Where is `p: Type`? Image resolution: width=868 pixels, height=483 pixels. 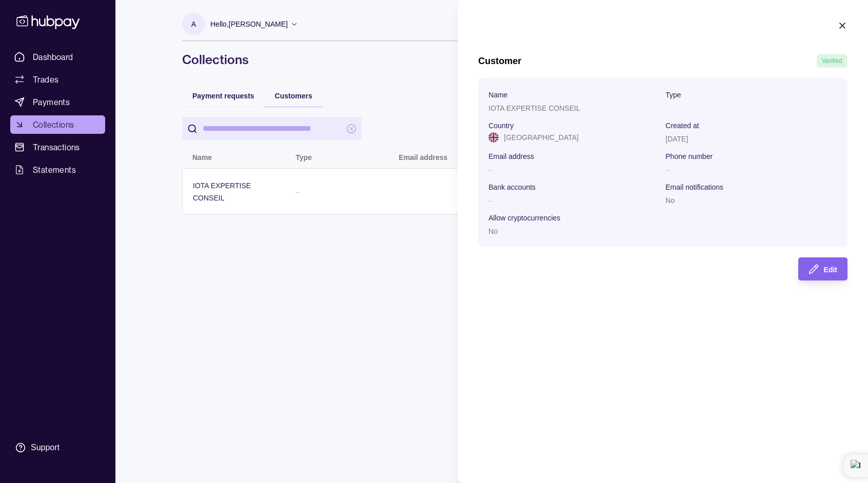 p: Type is located at coordinates (673, 95).